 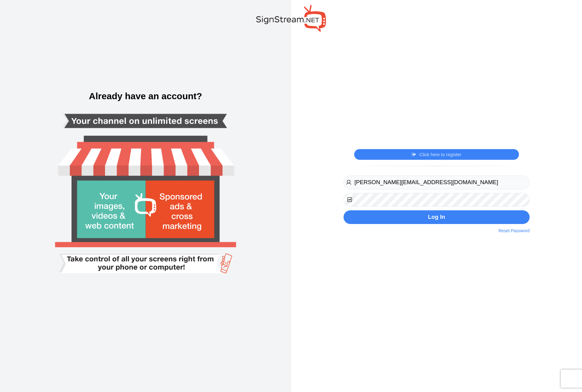 I want to click on a: Reset Password, so click(x=514, y=231).